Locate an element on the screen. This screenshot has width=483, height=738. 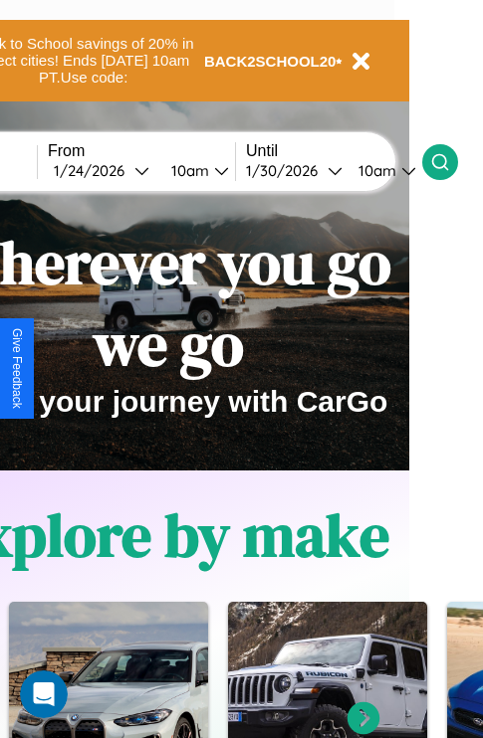
button: 1/24/2026 is located at coordinates (101, 170).